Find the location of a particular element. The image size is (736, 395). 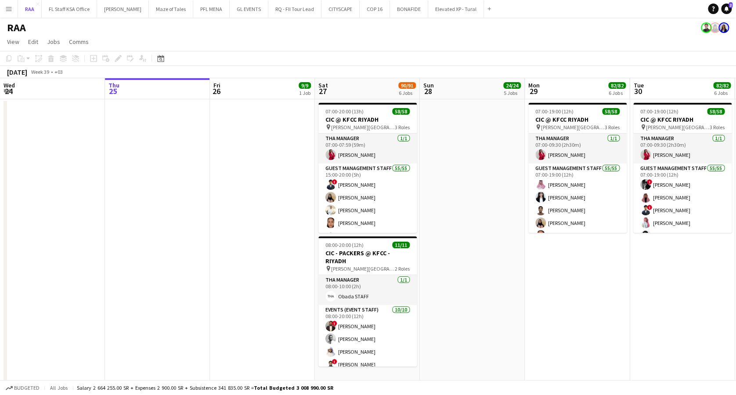

a: Comms is located at coordinates (79, 42).